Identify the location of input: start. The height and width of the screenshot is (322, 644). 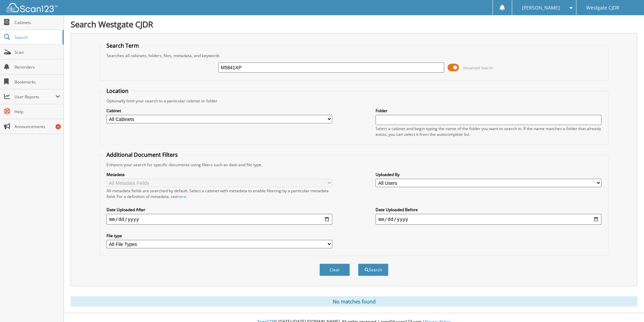
(219, 219).